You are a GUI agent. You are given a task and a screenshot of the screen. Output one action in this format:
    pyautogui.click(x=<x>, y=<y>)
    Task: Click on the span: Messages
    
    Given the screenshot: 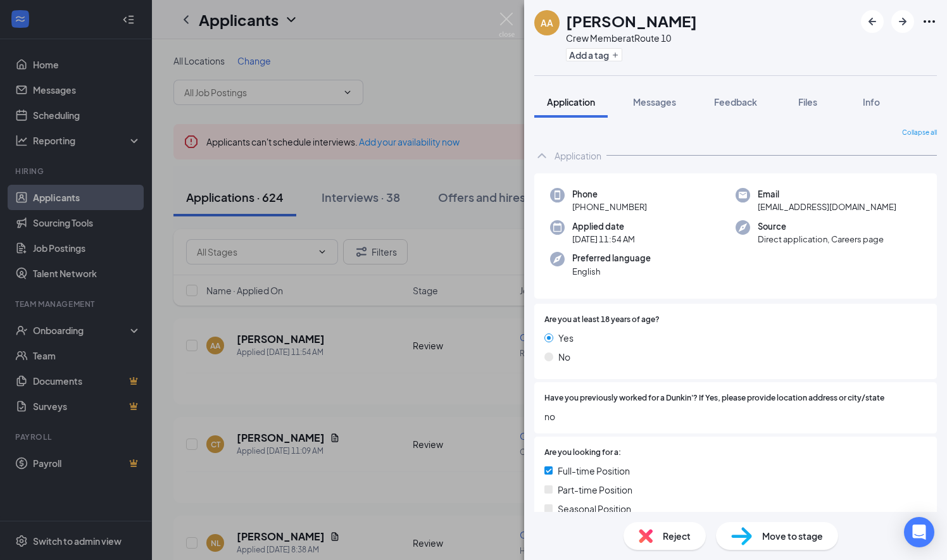 What is the action you would take?
    pyautogui.click(x=654, y=102)
    